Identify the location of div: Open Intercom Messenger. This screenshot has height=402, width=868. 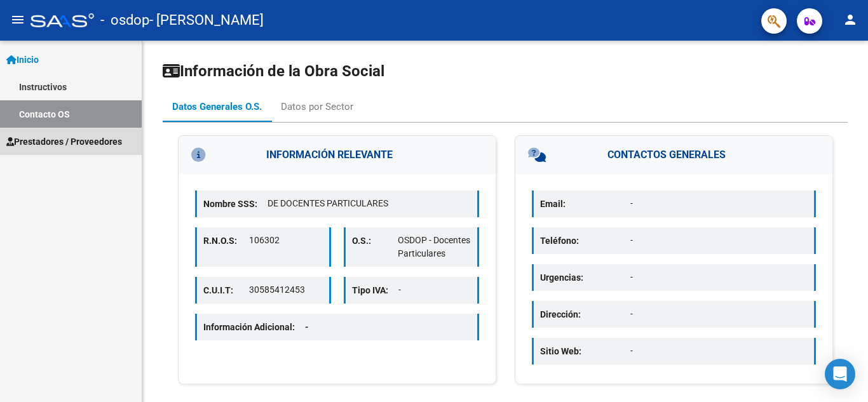
(840, 375).